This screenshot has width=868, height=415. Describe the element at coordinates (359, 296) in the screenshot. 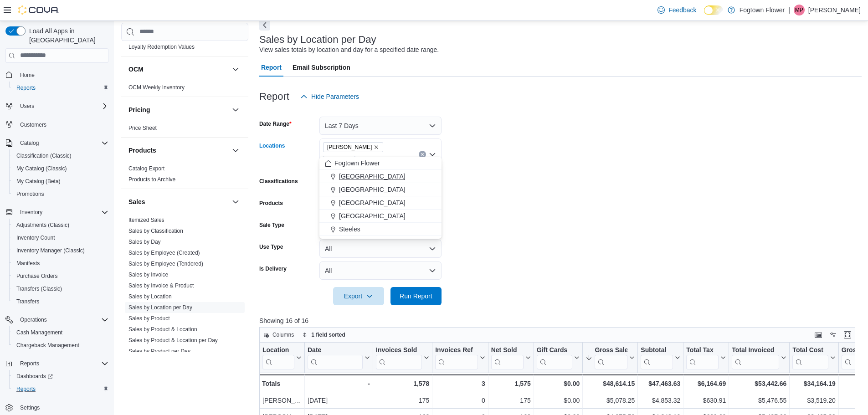

I see `button: Export` at that location.